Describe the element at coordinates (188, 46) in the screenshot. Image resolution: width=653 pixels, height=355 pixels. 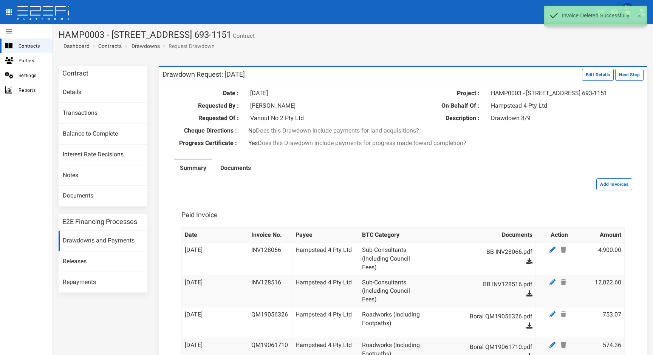
I see `li: Request Drawdown` at that location.